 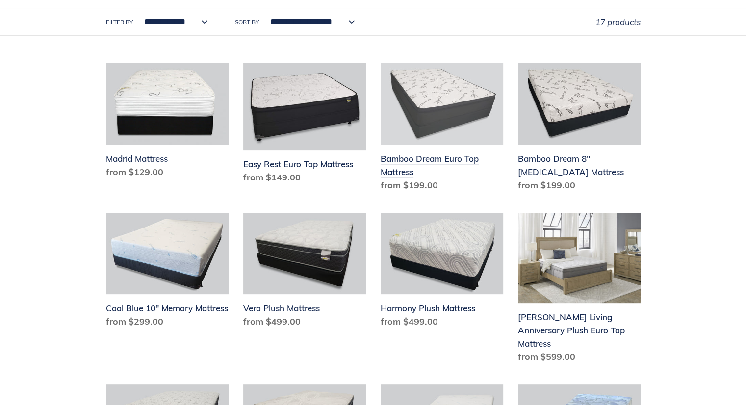 What do you see at coordinates (305, 125) in the screenshot?
I see `a: Easy Rest Euro Top Mattress` at bounding box center [305, 125].